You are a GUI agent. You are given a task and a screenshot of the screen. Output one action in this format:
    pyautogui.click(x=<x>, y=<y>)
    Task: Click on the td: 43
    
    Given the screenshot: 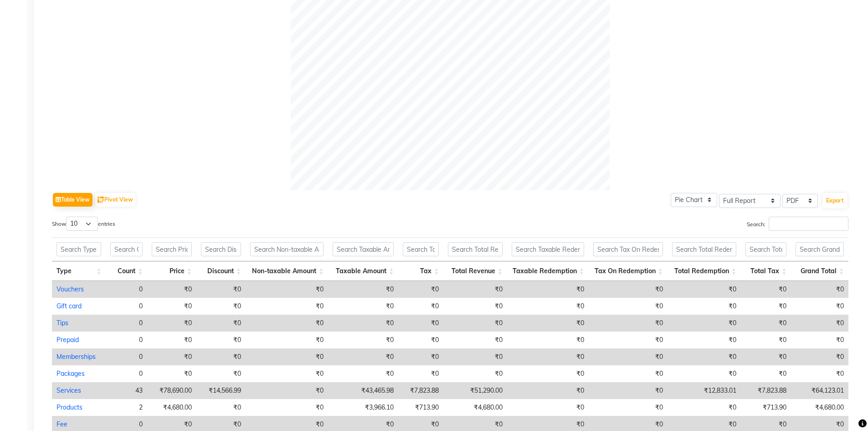 What is the action you would take?
    pyautogui.click(x=126, y=390)
    